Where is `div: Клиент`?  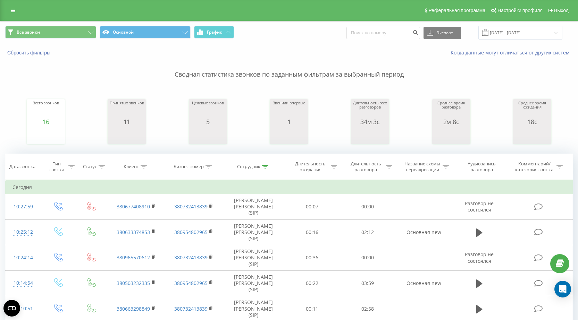 div: Клиент is located at coordinates (131, 167).